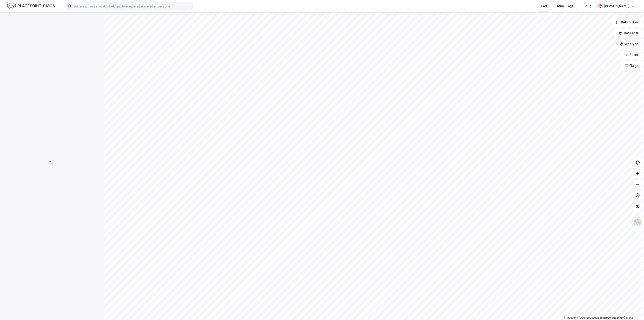 The width and height of the screenshot is (644, 320). I want to click on input: Søk på adresse, matrikkel, gårdeiere, leietakere eller personer, so click(132, 6).